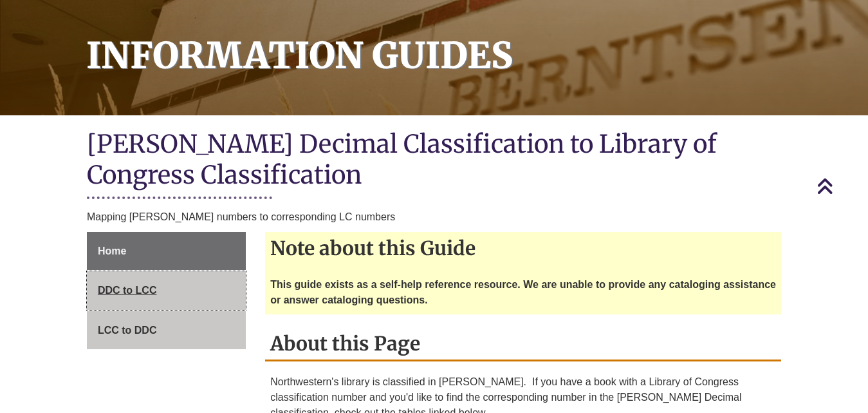 The image size is (868, 413). Describe the element at coordinates (523, 343) in the screenshot. I see `h2: About this Page` at that location.